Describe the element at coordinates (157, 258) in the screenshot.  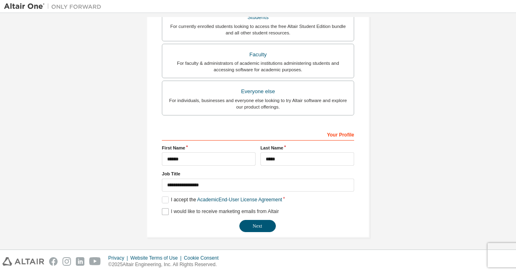
I see `div: Website Terms of Use` at that location.